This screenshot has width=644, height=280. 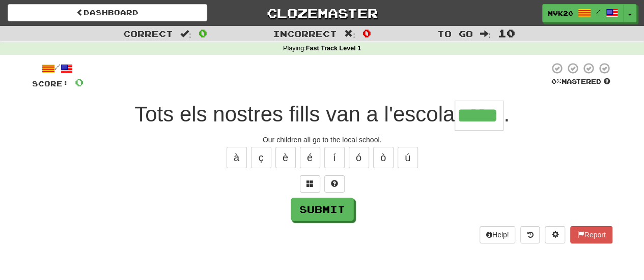 I want to click on button: Report, so click(x=591, y=235).